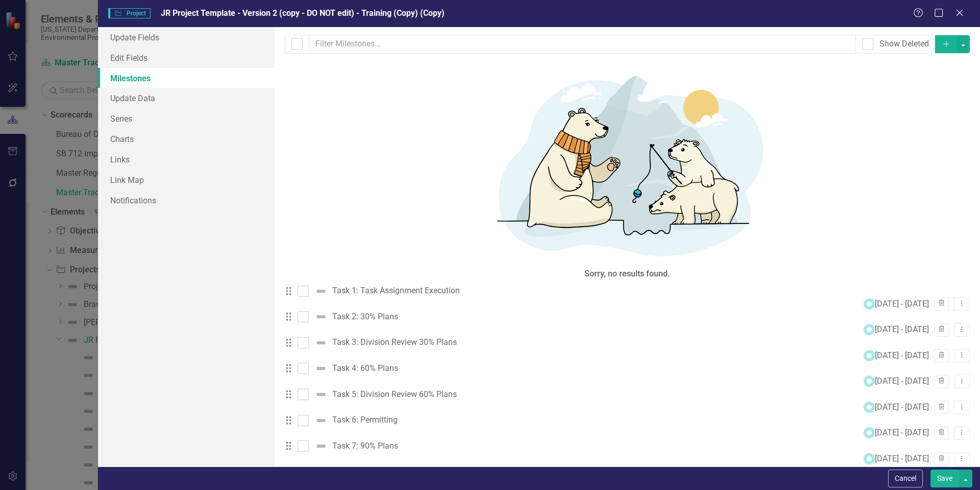  I want to click on div: Task 2: 30% Plans, so click(365, 317).